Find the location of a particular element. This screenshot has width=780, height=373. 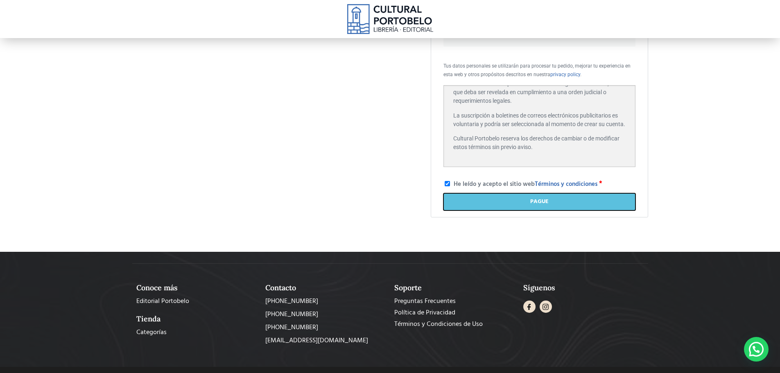

a: Editorial Portobelo is located at coordinates (197, 301).